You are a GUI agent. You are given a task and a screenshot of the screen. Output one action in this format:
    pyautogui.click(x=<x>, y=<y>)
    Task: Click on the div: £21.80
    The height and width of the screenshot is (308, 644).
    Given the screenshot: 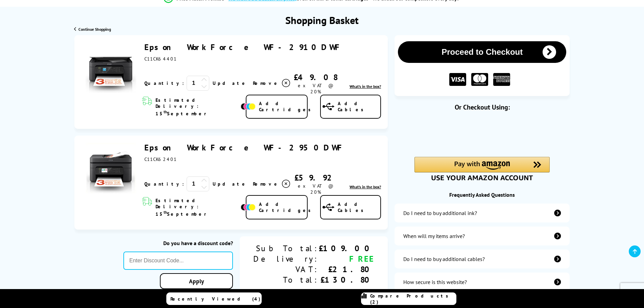 What is the action you would take?
    pyautogui.click(x=346, y=269)
    